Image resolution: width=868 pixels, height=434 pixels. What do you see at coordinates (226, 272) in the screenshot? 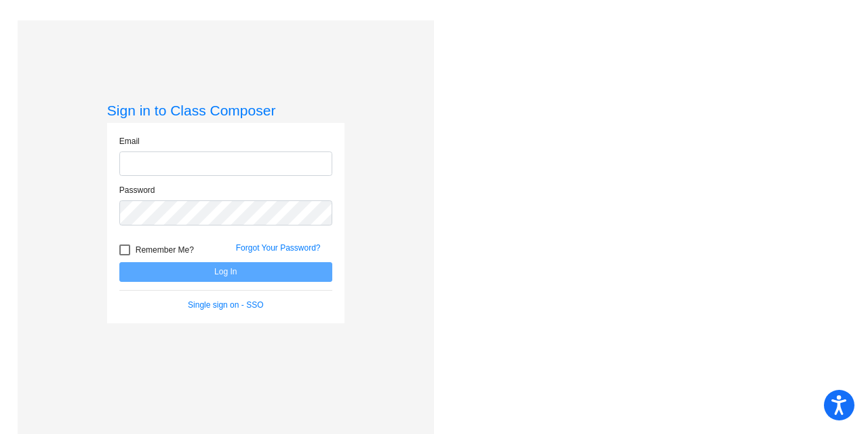
I see `button: Log In` at bounding box center [226, 272].